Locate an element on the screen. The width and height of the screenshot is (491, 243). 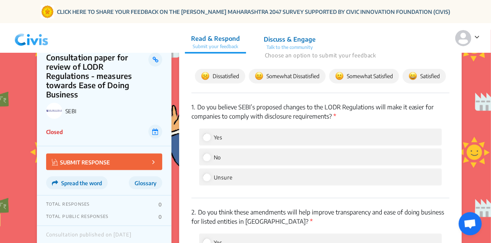
img: dissatisfied.svg is located at coordinates (206, 76).